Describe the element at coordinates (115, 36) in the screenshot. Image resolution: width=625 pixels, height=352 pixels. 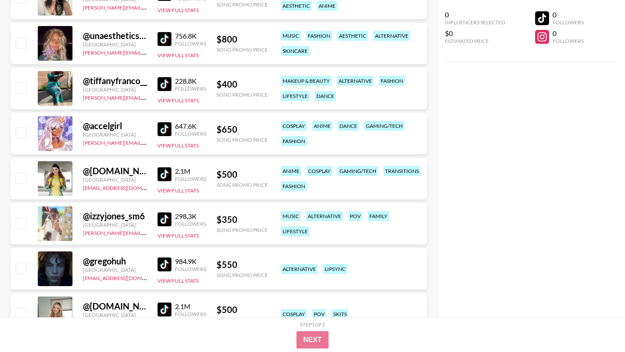
I see `div: @ unaestheticsurferpearlz` at that location.